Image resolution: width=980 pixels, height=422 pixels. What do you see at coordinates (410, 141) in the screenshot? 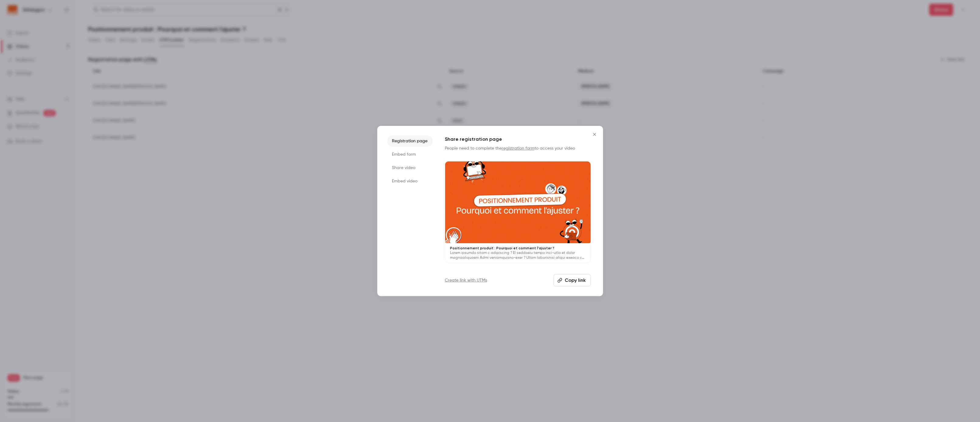
I see `li: Registration page` at bounding box center [410, 141].